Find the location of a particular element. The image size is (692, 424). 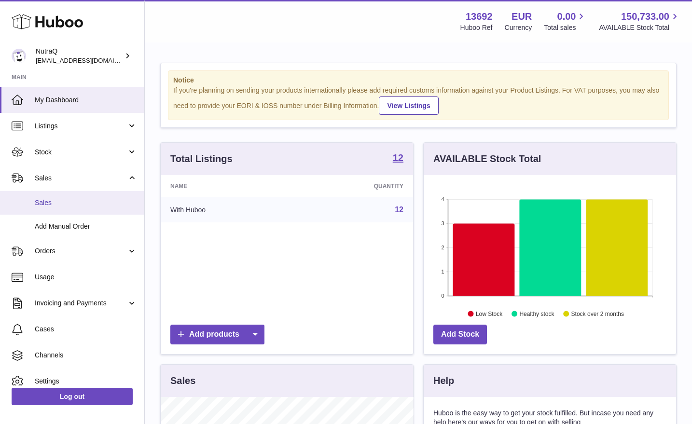

span: 150,733.00 is located at coordinates (645, 16).